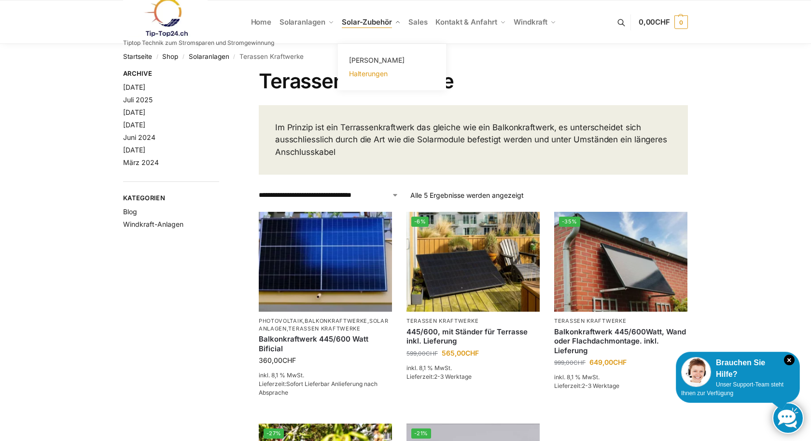 The image size is (811, 441). Describe the element at coordinates (280, 321) in the screenshot. I see `a: Photovoltaik` at that location.